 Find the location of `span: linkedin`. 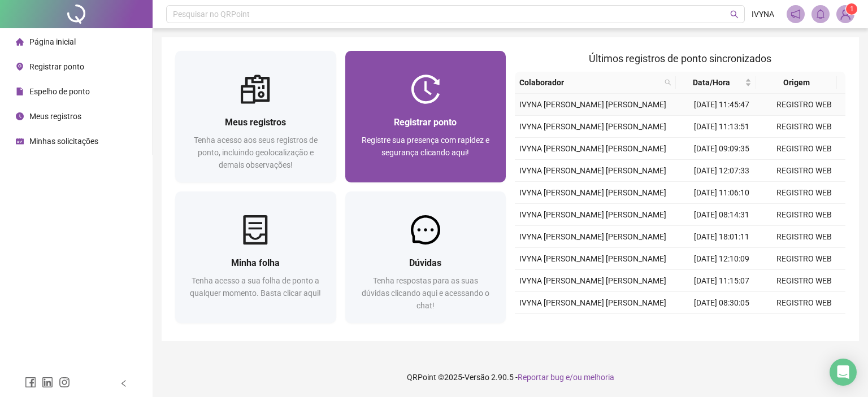

span: linkedin is located at coordinates (48, 383).